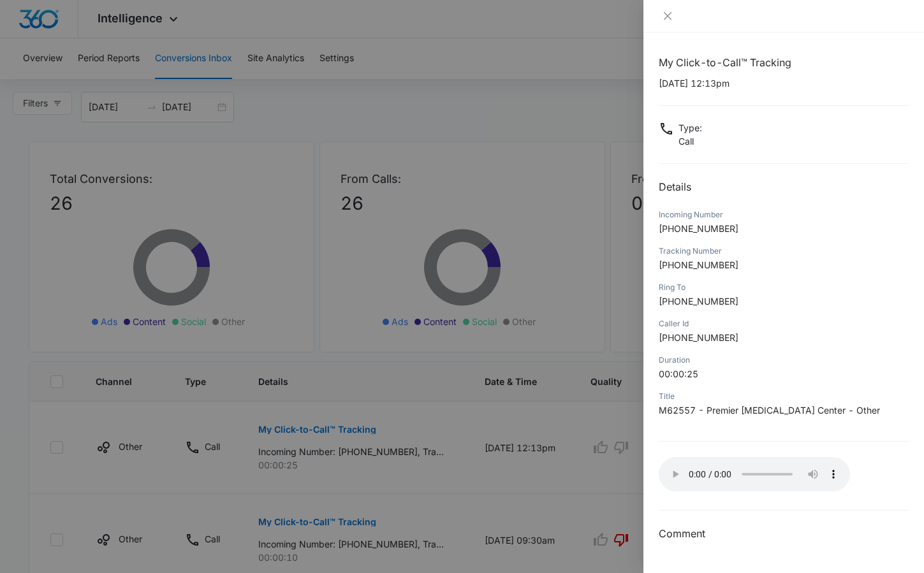  I want to click on h2: Details, so click(783, 187).